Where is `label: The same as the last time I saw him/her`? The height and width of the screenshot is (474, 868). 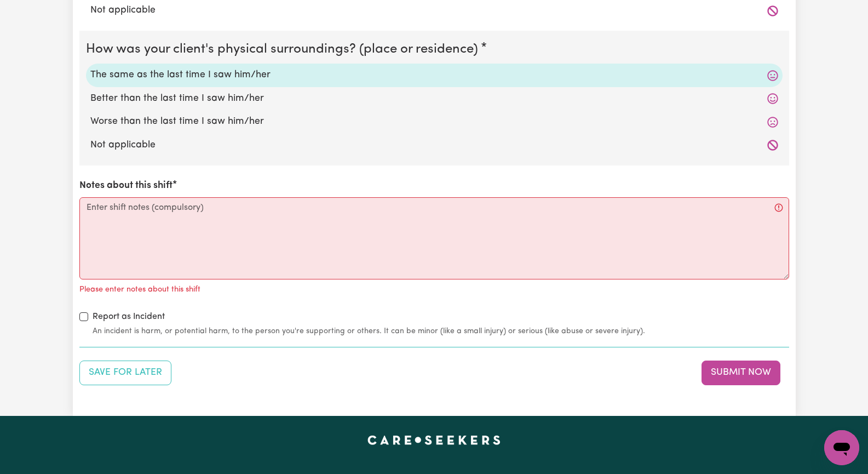
label: The same as the last time I saw him/her is located at coordinates (435, 75).